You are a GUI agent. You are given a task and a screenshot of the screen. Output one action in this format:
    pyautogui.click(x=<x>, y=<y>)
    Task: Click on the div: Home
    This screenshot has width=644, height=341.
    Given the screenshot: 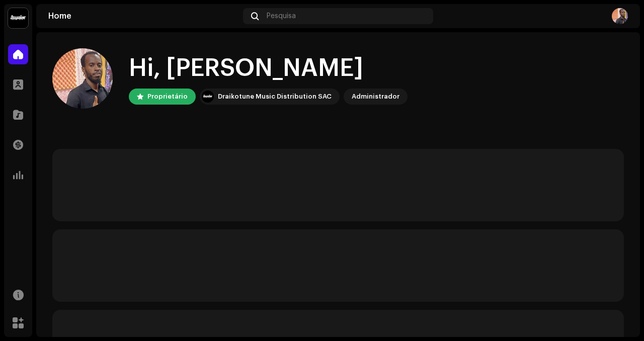 What is the action you would take?
    pyautogui.click(x=144, y=16)
    